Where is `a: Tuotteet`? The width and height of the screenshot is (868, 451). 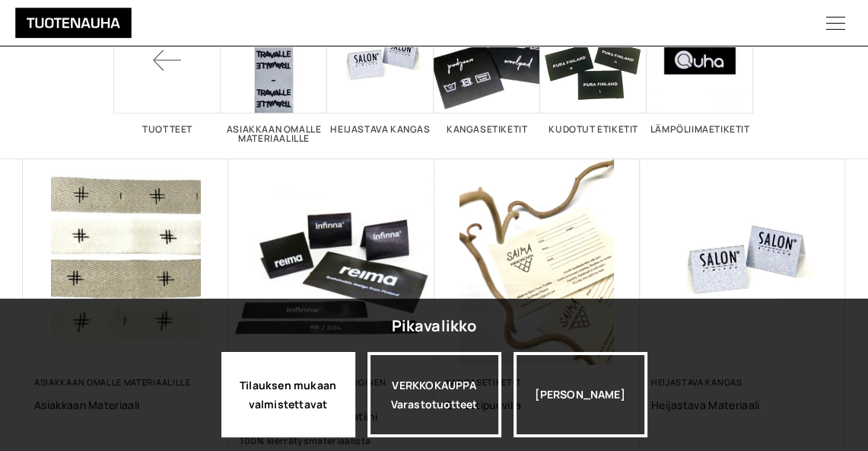 a: Tuotteet is located at coordinates (168, 70).